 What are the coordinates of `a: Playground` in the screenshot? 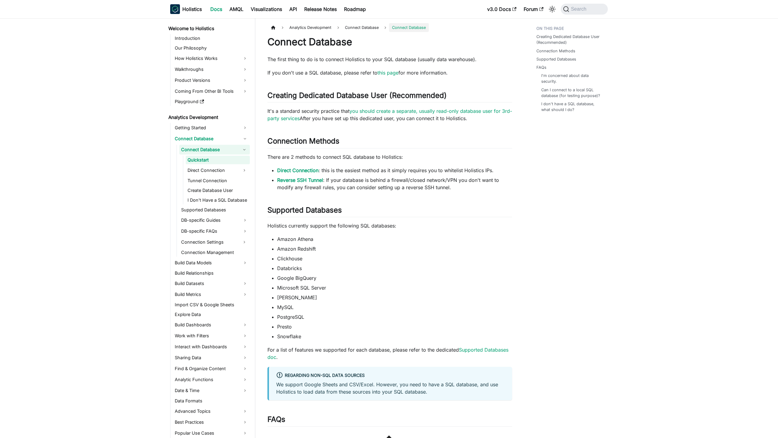 It's located at (211, 101).